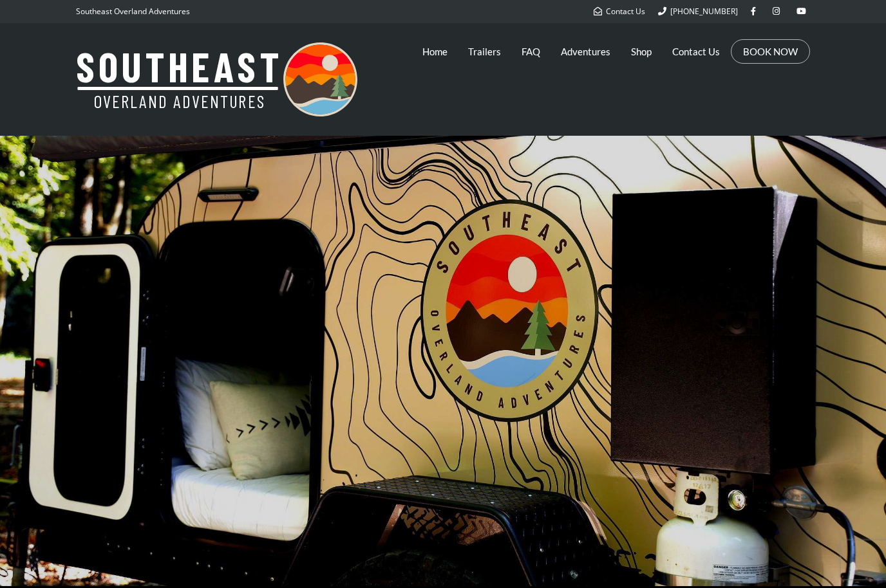 This screenshot has height=588, width=886. Describe the element at coordinates (626, 11) in the screenshot. I see `span: Contact Us` at that location.